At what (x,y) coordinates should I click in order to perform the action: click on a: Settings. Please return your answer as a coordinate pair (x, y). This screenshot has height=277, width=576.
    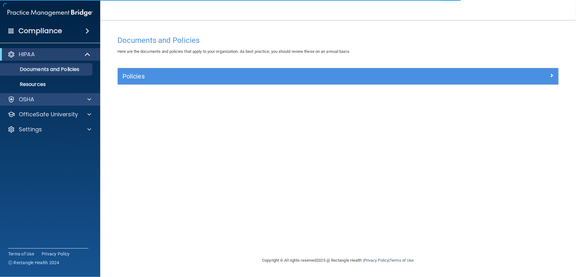
    Looking at the image, I should click on (49, 130).